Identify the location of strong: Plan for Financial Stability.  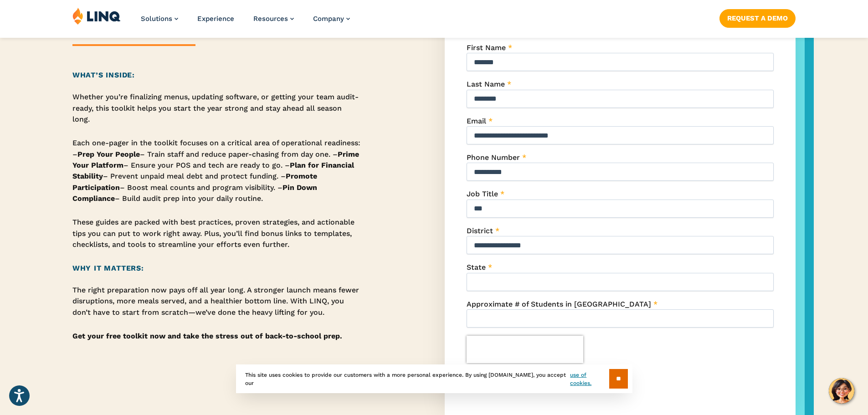
(213, 170).